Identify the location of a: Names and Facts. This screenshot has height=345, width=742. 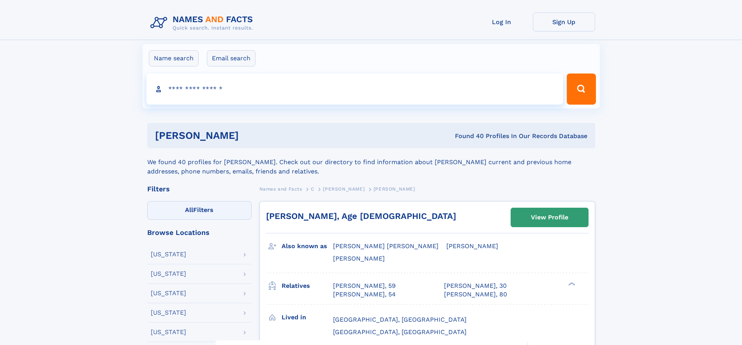
(281, 189).